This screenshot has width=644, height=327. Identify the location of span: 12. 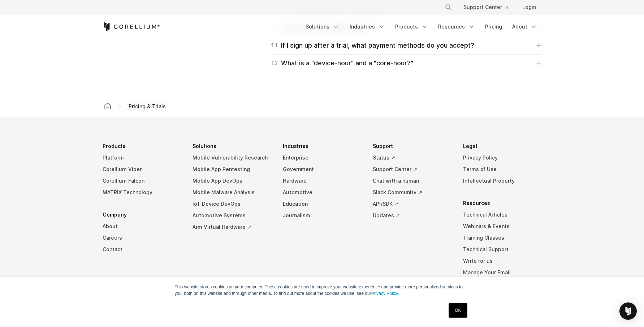
(275, 63).